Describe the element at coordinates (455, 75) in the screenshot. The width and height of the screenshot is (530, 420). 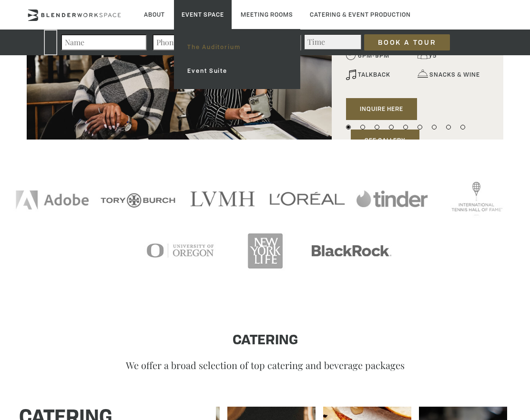
I see `span: SNACKS & WINE` at that location.